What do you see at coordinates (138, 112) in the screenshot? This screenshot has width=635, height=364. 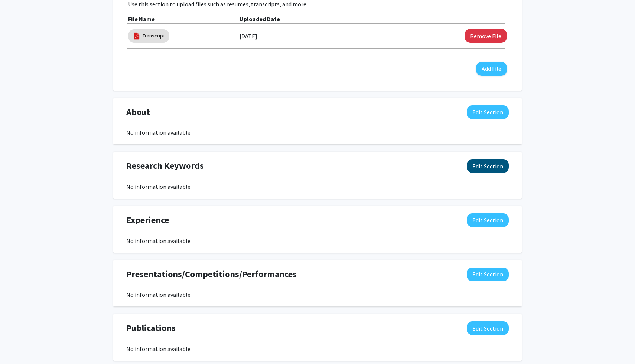 I see `span: About` at bounding box center [138, 112].